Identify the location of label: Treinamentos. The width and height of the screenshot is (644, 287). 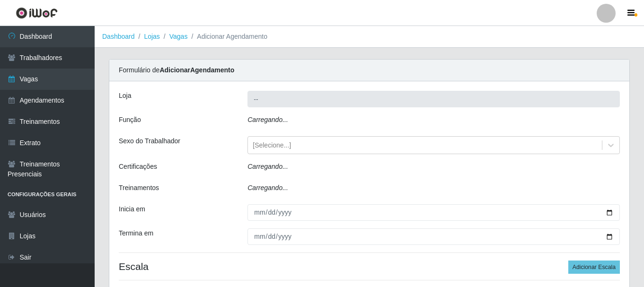
(139, 188).